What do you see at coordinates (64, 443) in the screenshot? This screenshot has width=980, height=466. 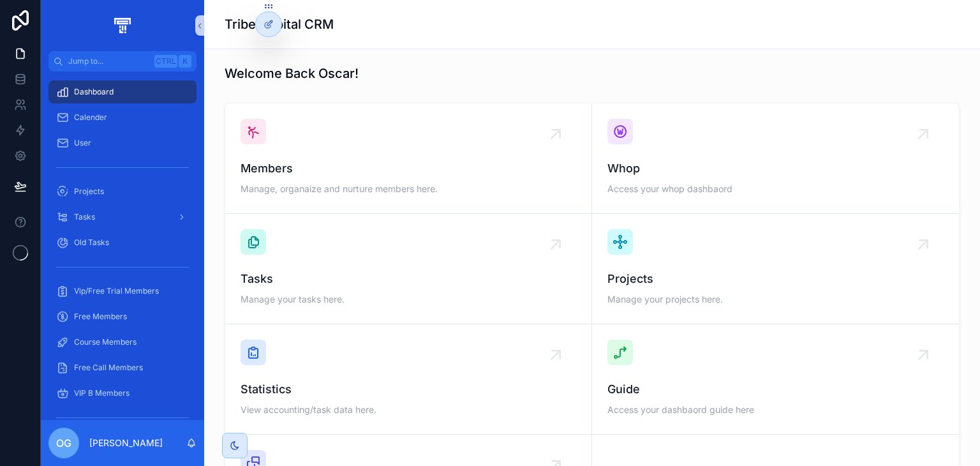 I see `span: OG` at bounding box center [64, 443].